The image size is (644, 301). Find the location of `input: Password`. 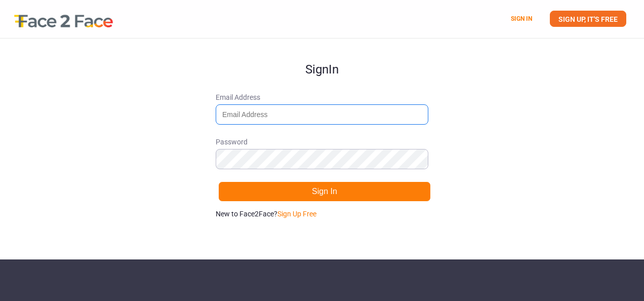

input: Password is located at coordinates (322, 159).